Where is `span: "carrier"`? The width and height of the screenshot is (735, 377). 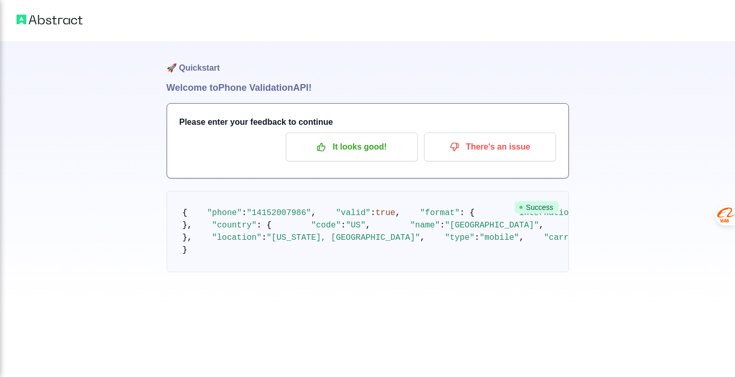
span: "carrier" is located at coordinates (566, 238).